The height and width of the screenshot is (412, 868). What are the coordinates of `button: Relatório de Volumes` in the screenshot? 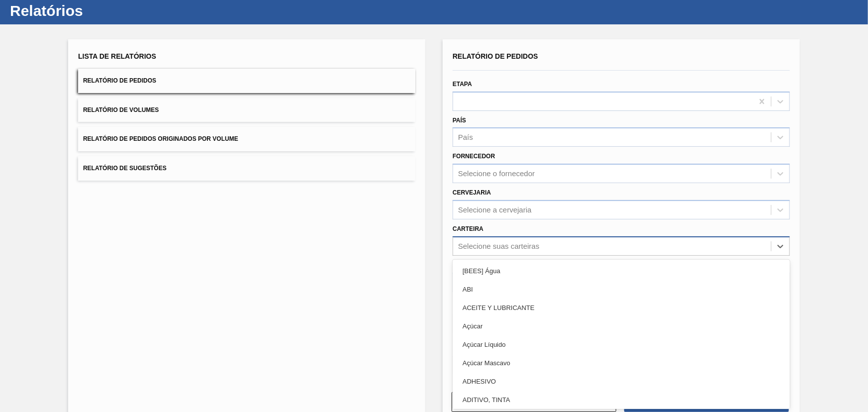 It's located at (247, 110).